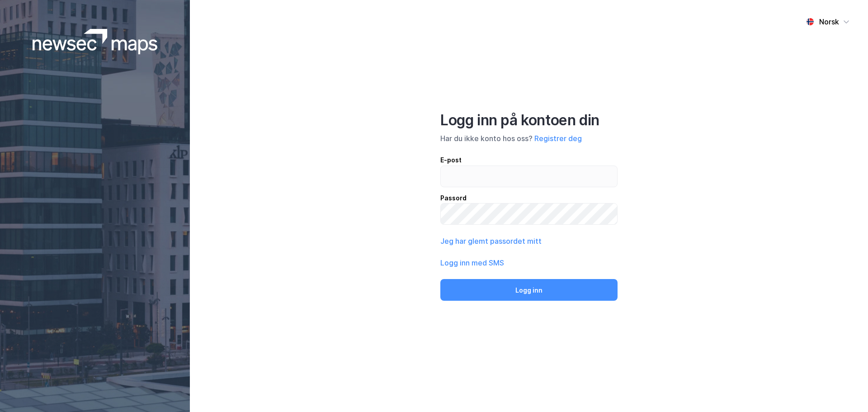 Image resolution: width=868 pixels, height=412 pixels. Describe the element at coordinates (95, 42) in the screenshot. I see `img: logoWhite.bf58a803f64e89776f2b079ca2356427.svg` at that location.